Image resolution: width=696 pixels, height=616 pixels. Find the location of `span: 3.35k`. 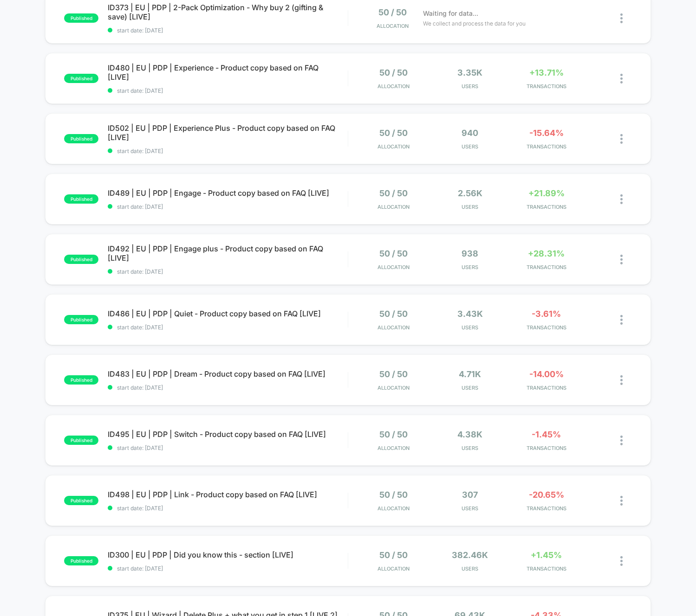

span: 3.35k is located at coordinates (470, 73).